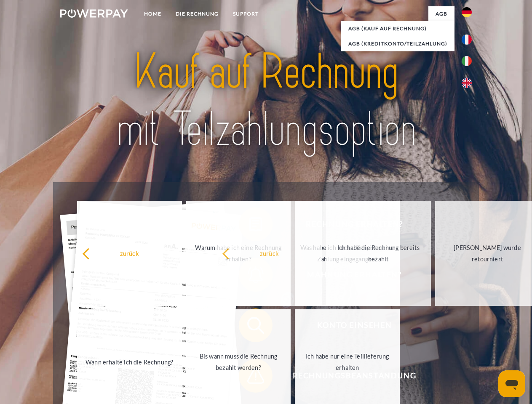  I want to click on img: title-powerpay_de.svg, so click(266, 101).